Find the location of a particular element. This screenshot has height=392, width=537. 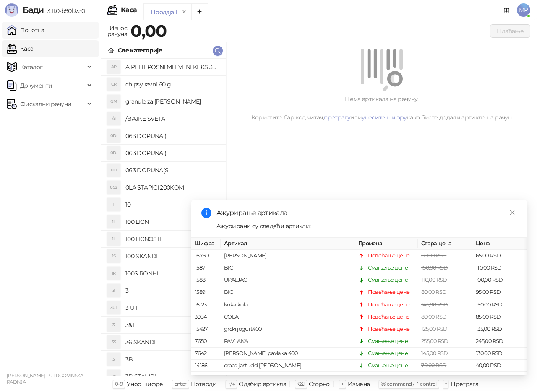

td: 1589 is located at coordinates (206, 292).